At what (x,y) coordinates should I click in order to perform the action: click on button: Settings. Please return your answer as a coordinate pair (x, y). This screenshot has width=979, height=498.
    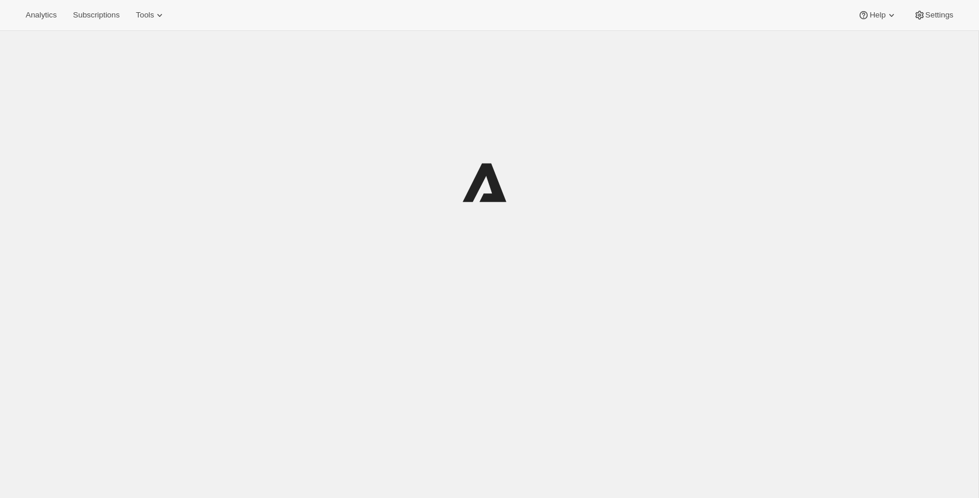
    Looking at the image, I should click on (933, 15).